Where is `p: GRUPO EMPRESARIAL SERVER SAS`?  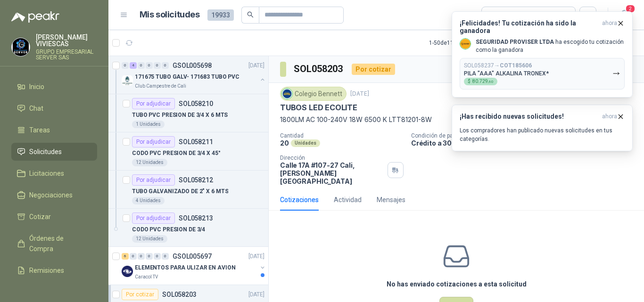
p: GRUPO EMPRESARIAL SERVER SAS is located at coordinates (67, 55).